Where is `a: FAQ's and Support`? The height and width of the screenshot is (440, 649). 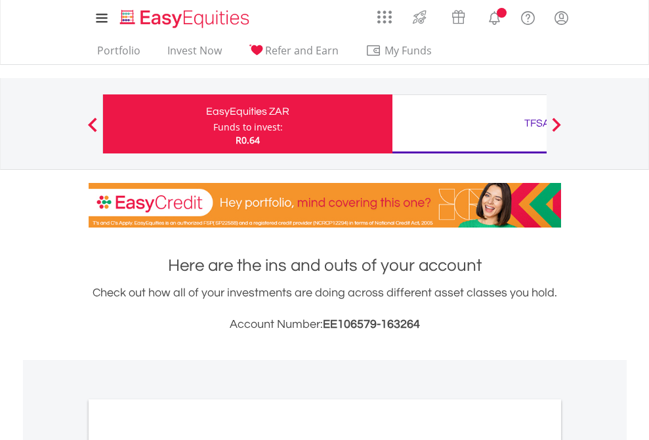 a: FAQ's and Support is located at coordinates (527, 16).